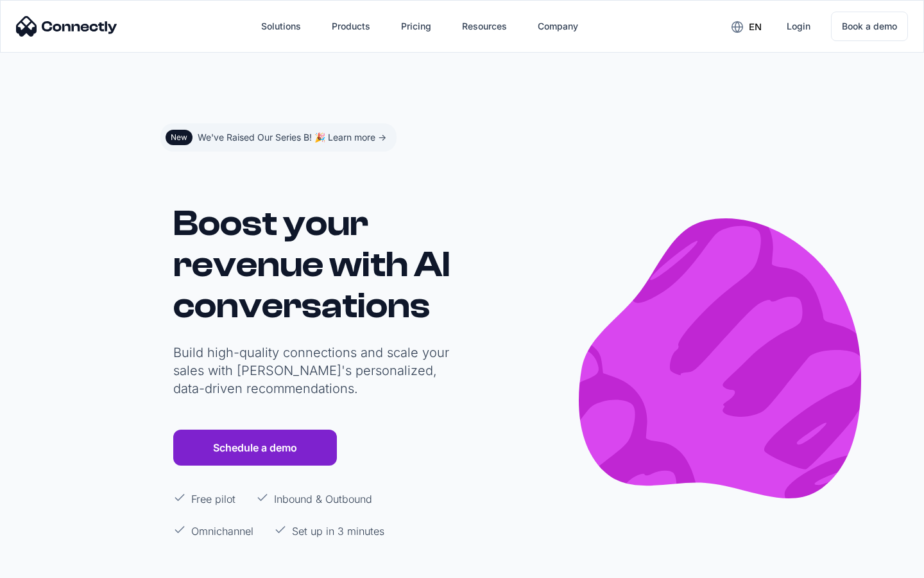  Describe the element at coordinates (484, 26) in the screenshot. I see `div: Resources` at that location.